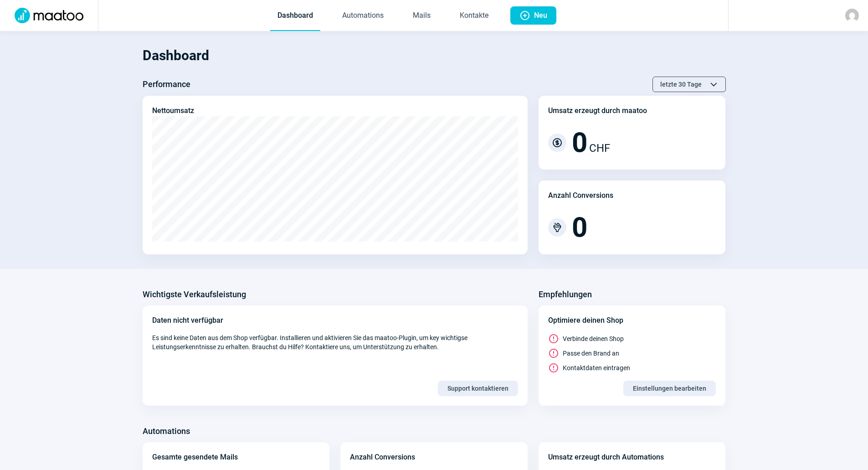  I want to click on div: Optimiere deinen Shop, so click(632, 321).